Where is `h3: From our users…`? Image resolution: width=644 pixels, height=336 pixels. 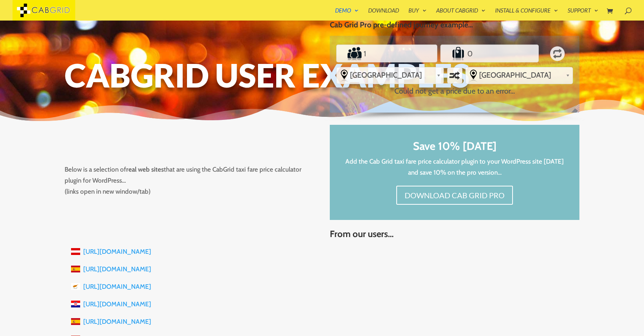 h3: From our users… is located at coordinates (455, 236).